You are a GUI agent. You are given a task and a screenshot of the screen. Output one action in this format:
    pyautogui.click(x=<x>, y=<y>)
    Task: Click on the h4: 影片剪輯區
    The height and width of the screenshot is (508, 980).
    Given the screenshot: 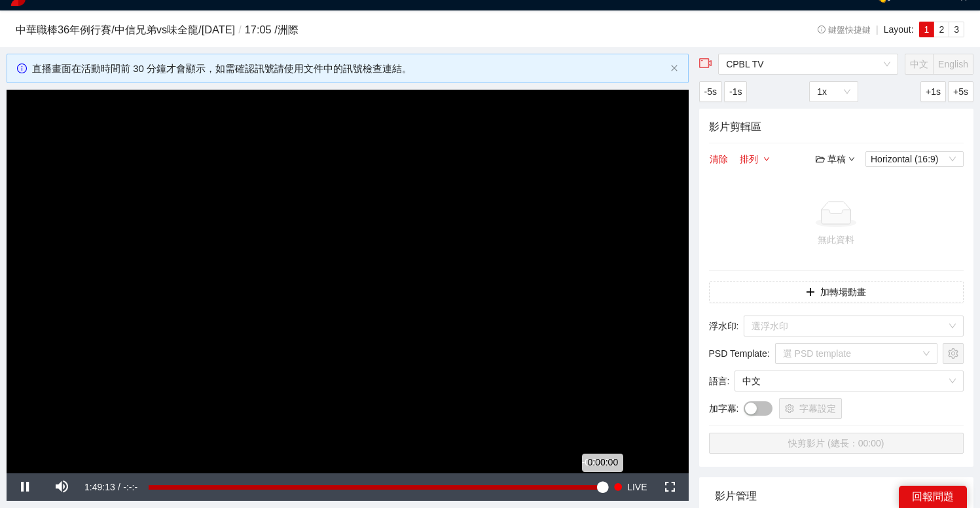 What is the action you would take?
    pyautogui.click(x=836, y=127)
    